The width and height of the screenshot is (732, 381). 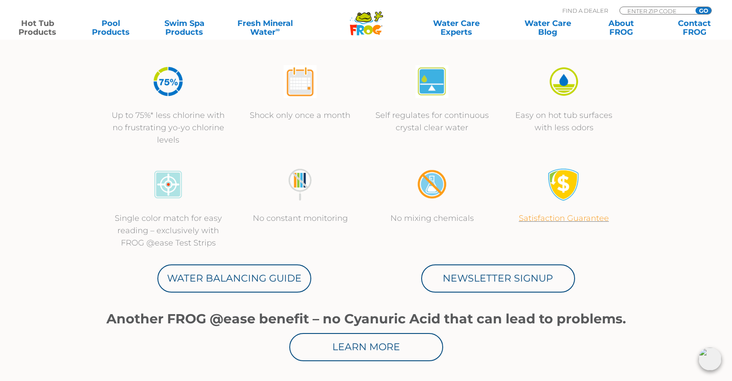 I want to click on p: No mixing chemicals, so click(x=432, y=218).